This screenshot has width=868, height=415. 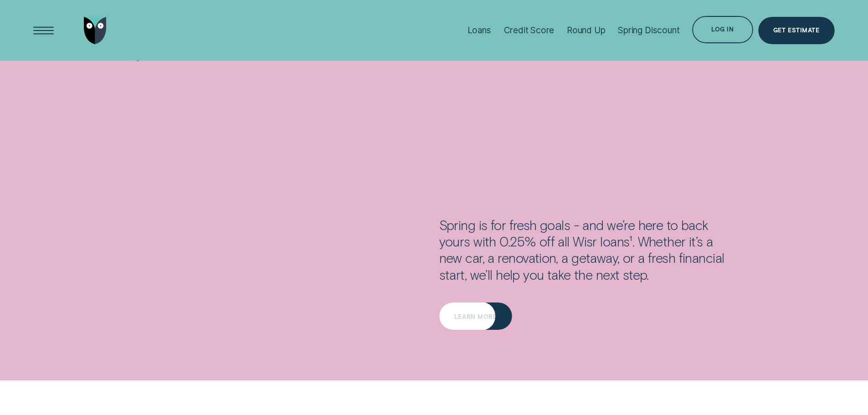 What do you see at coordinates (475, 317) in the screenshot?
I see `div: Learn more` at bounding box center [475, 317].